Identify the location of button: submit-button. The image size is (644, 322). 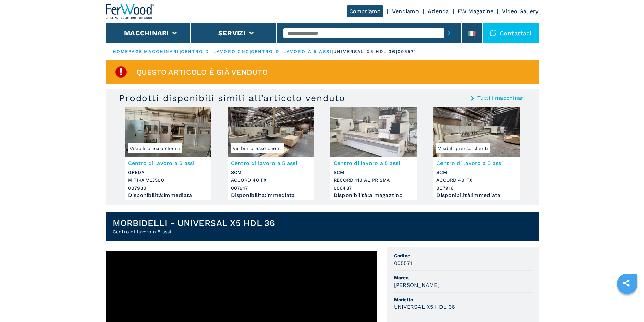
(449, 33).